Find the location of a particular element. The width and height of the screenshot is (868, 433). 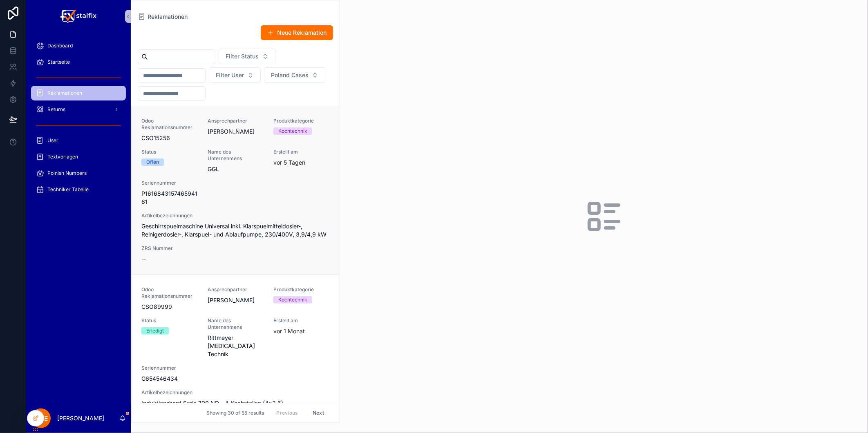

a: User is located at coordinates (78, 140).